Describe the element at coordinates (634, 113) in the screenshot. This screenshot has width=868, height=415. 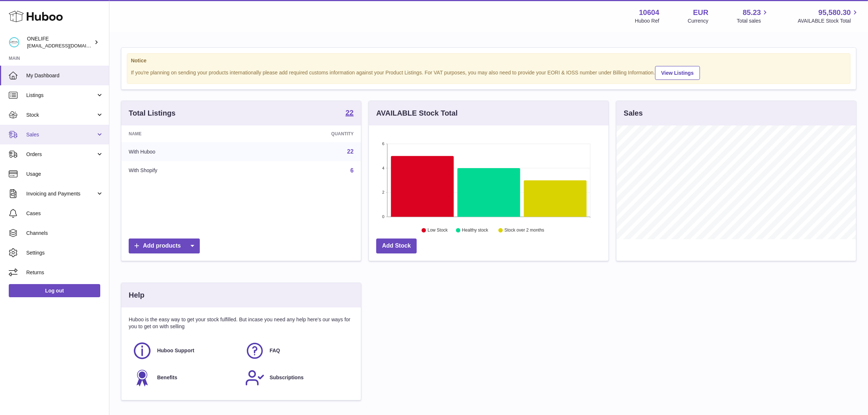
I see `h3: Sales` at that location.